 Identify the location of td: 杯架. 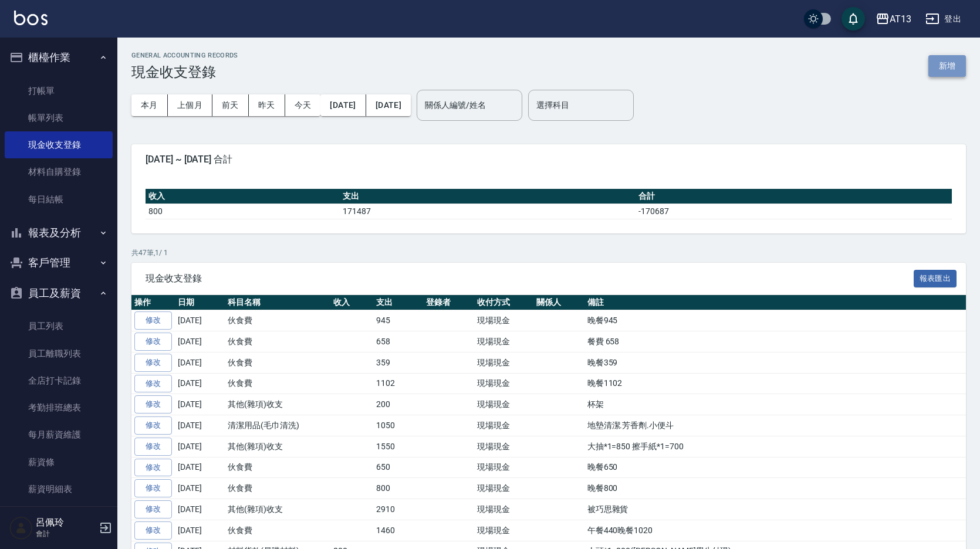
(775, 404).